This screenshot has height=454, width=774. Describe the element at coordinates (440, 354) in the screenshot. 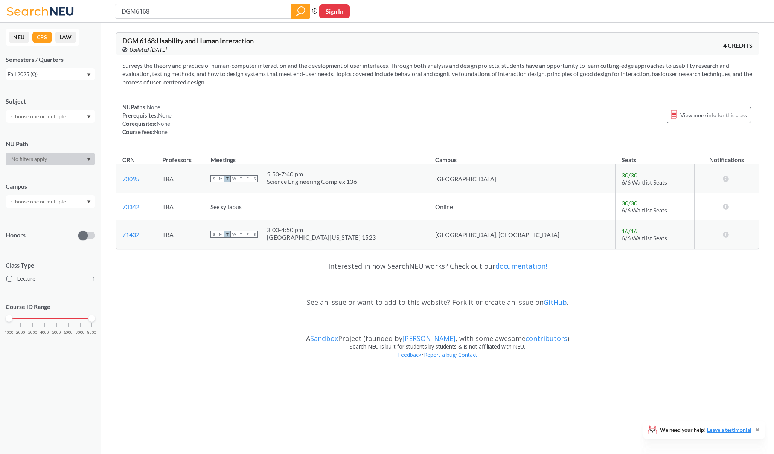

I see `a: Report a bug` at that location.